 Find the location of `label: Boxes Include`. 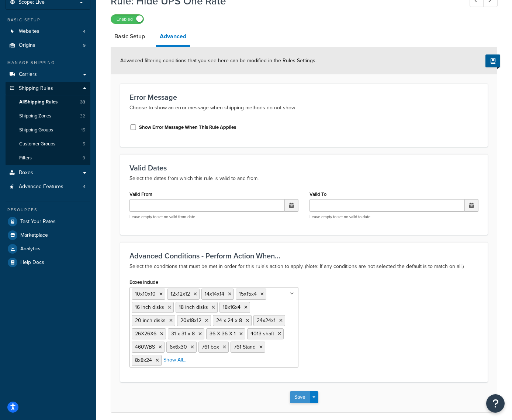

label: Boxes Include is located at coordinates (144, 282).